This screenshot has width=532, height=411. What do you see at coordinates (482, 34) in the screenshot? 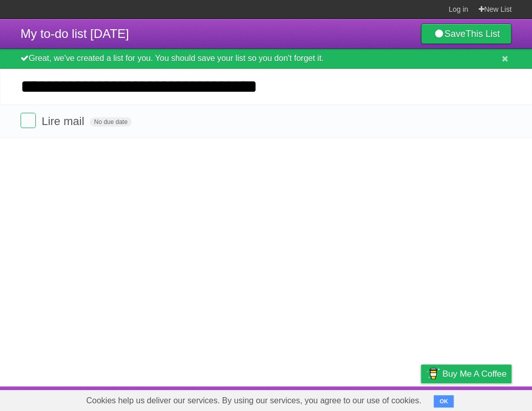
I see `b: This List` at bounding box center [482, 34].